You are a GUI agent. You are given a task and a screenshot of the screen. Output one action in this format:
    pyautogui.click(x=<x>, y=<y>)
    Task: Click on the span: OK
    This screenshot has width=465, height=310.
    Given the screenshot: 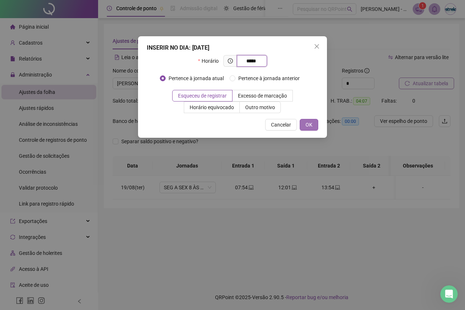 What is the action you would take?
    pyautogui.click(x=309, y=125)
    